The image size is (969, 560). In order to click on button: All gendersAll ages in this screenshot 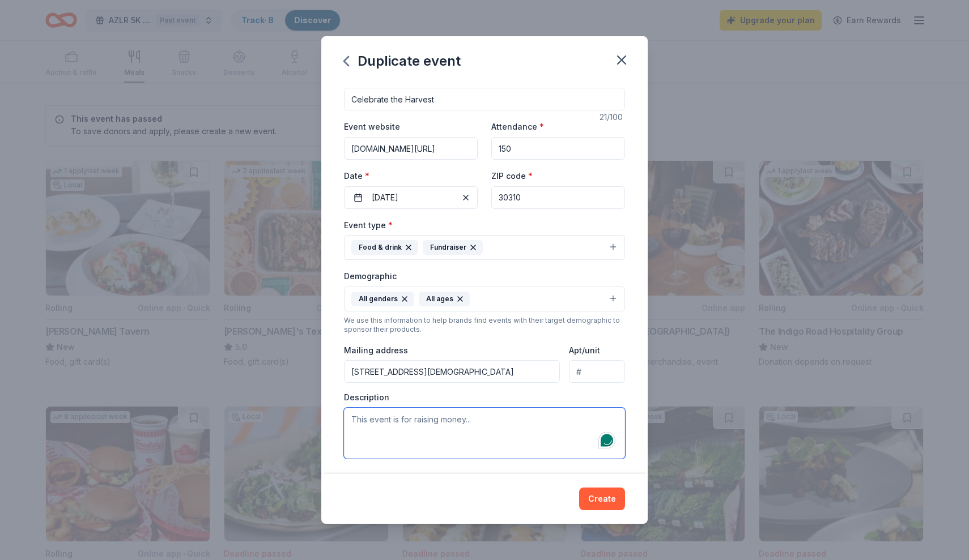, I will do `click(484, 299)`.